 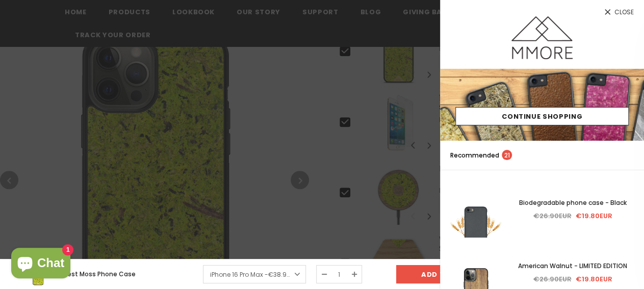 What do you see at coordinates (447, 274) in the screenshot?
I see `input: Add to cart` at bounding box center [447, 274].